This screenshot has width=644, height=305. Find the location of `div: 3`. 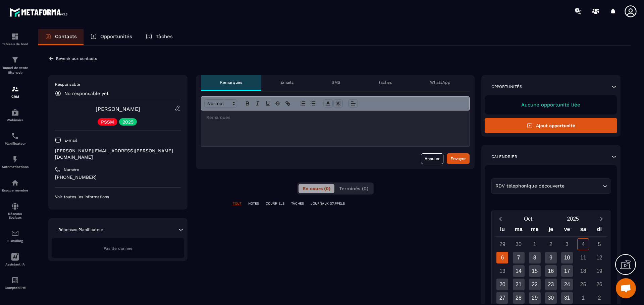

div: 3 is located at coordinates (567, 244).